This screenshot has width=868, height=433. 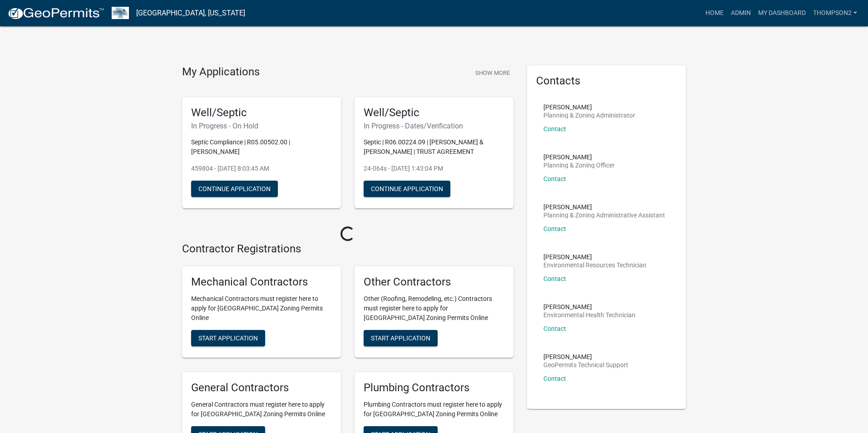 What do you see at coordinates (740, 13) in the screenshot?
I see `a: Admin` at bounding box center [740, 13].